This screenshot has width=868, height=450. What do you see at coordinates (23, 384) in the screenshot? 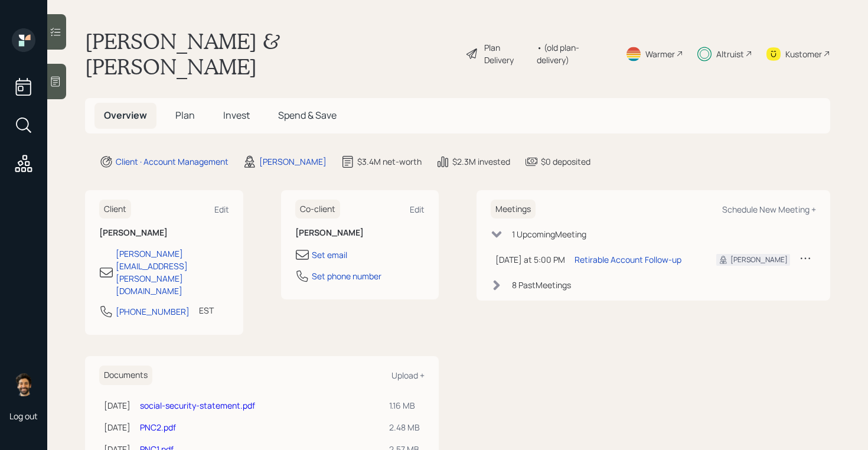
I see `img: eric-schwartz-headshot.png` at bounding box center [23, 384].